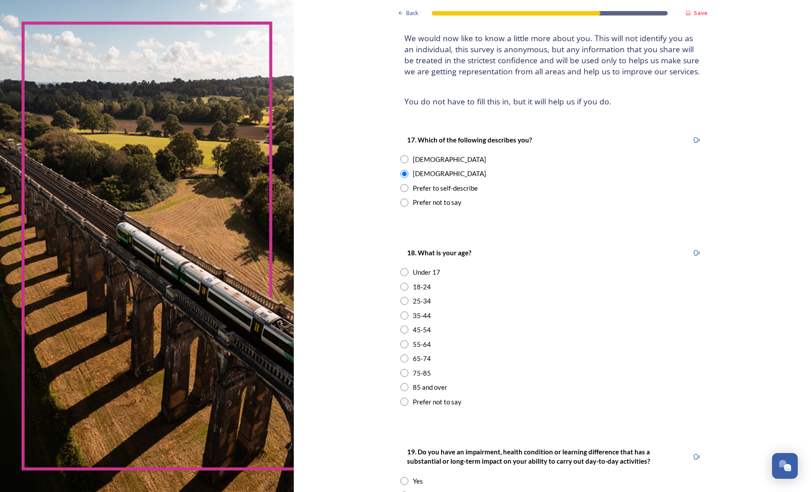  What do you see at coordinates (421, 301) in the screenshot?
I see `div: 25-34` at bounding box center [421, 301].